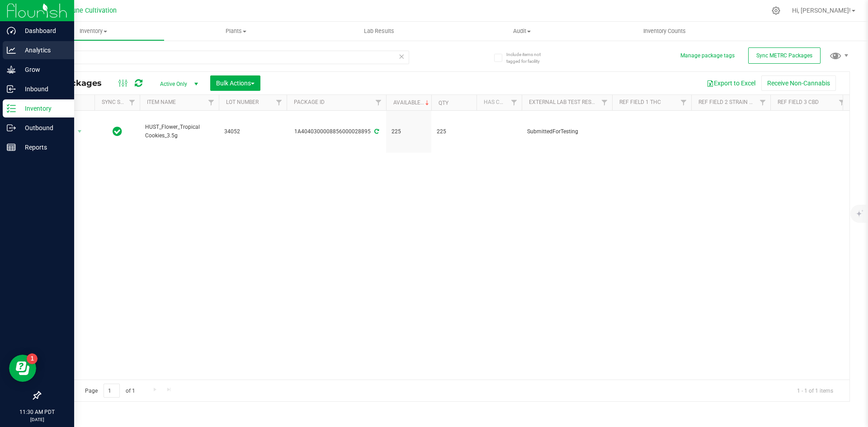 The image size is (868, 427). Describe the element at coordinates (11, 70) in the screenshot. I see `inline-svg: Grow` at that location.